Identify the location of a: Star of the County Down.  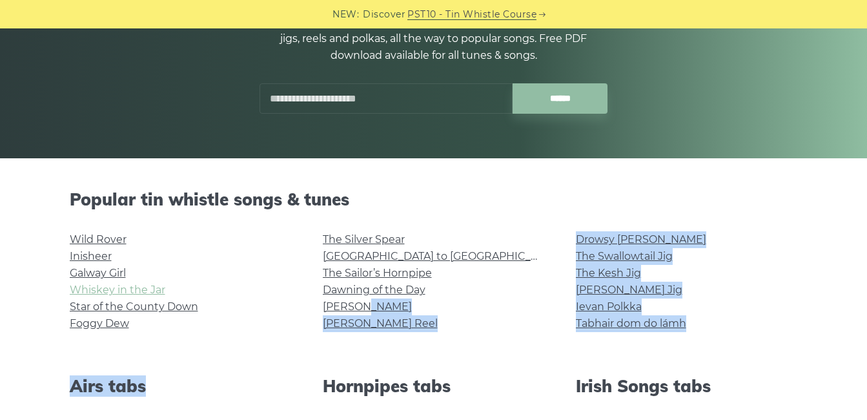
(134, 306).